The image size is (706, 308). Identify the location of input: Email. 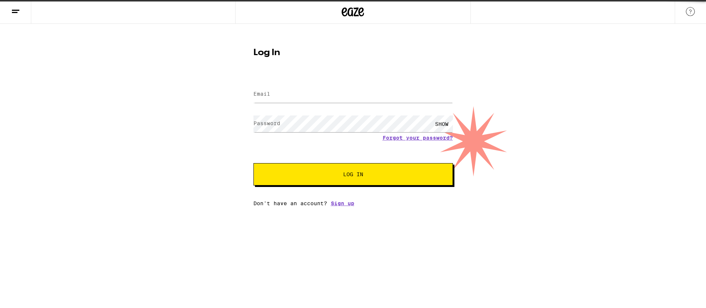
(353, 94).